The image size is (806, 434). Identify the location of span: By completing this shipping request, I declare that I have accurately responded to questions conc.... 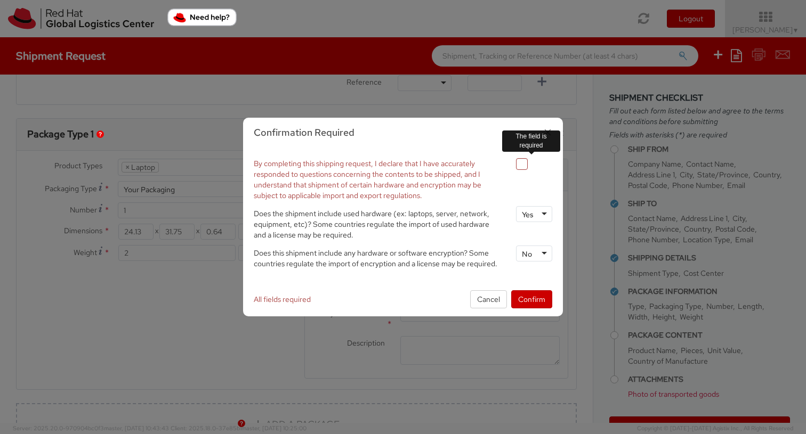
(367, 180).